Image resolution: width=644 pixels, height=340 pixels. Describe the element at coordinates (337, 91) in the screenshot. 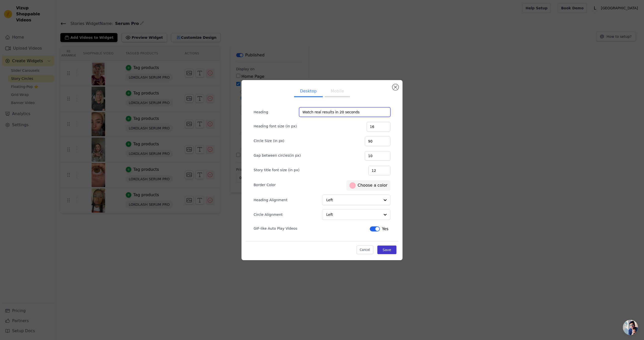

I see `button: Mobile` at that location.